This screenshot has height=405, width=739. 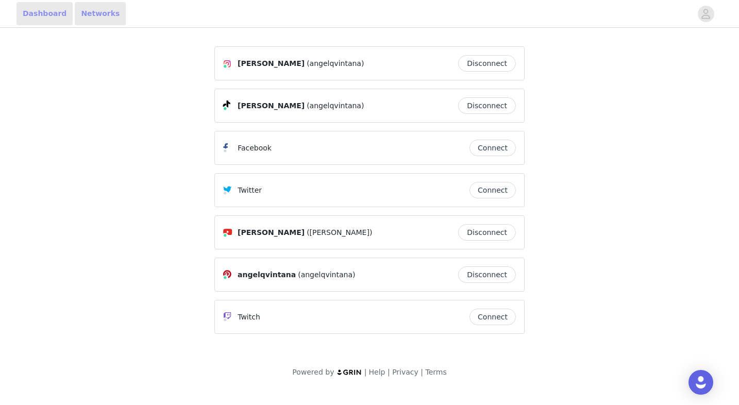 I want to click on a: Dashboard, so click(x=44, y=13).